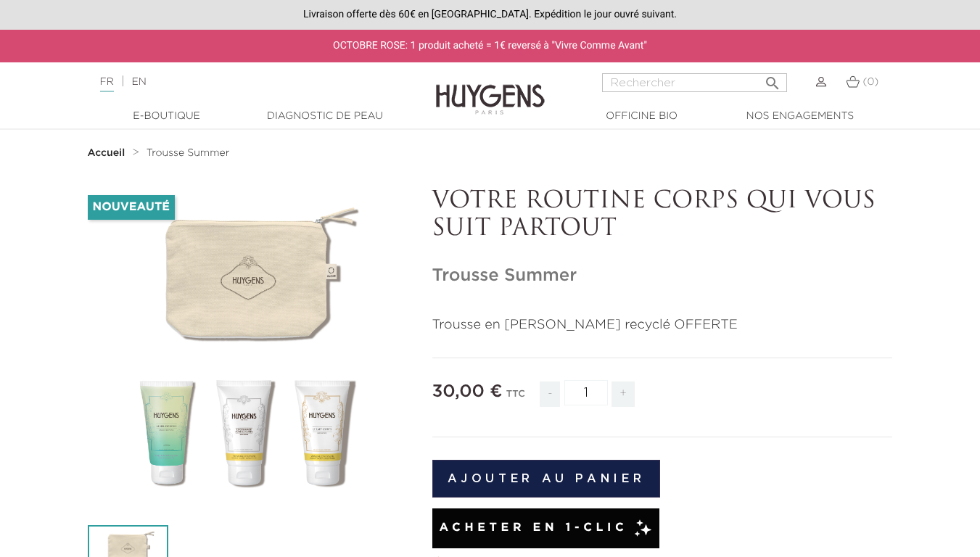 The image size is (980, 557). What do you see at coordinates (138, 82) in the screenshot?
I see `a: EN` at bounding box center [138, 82].